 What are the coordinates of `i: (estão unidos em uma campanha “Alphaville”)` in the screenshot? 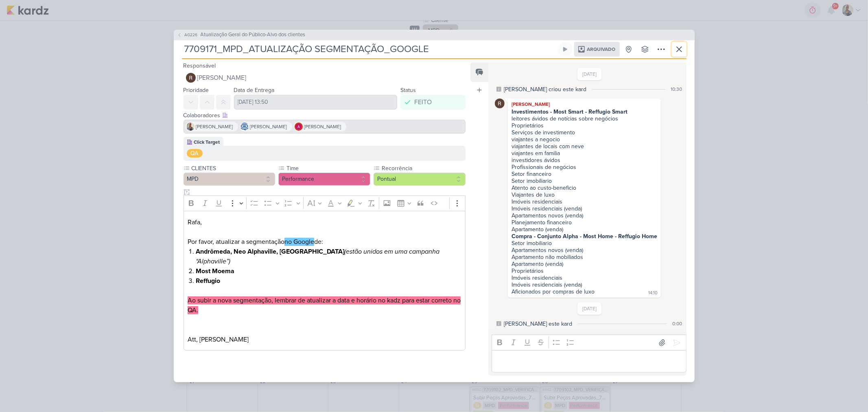 It's located at (317, 256).